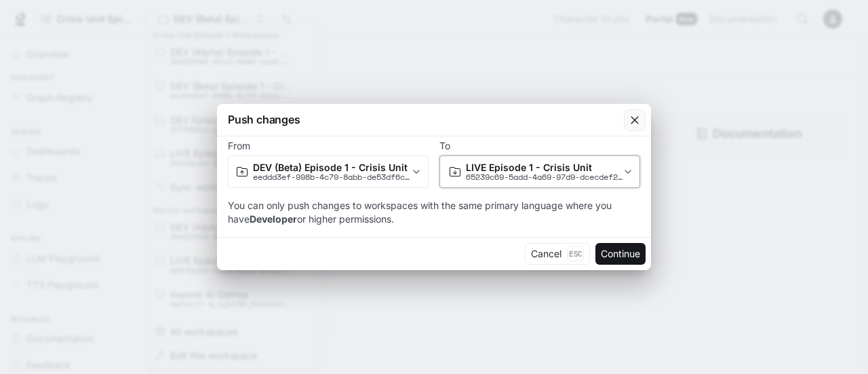  Describe the element at coordinates (328, 171) in the screenshot. I see `div: DEV (Beta) Episode 1 - Crisis Uniteeddd3ef-998b-4c79-8abb-de53df6c5445` at that location.